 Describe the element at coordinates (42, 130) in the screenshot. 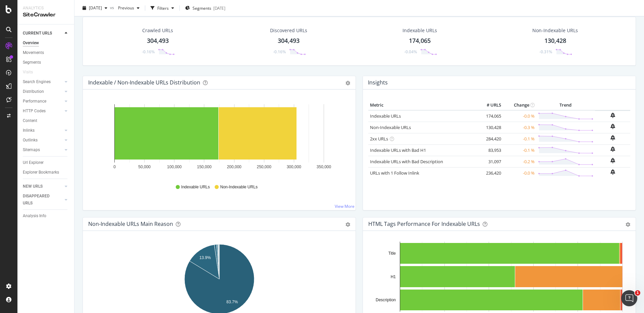

I see `a: Inlinks` at that location.